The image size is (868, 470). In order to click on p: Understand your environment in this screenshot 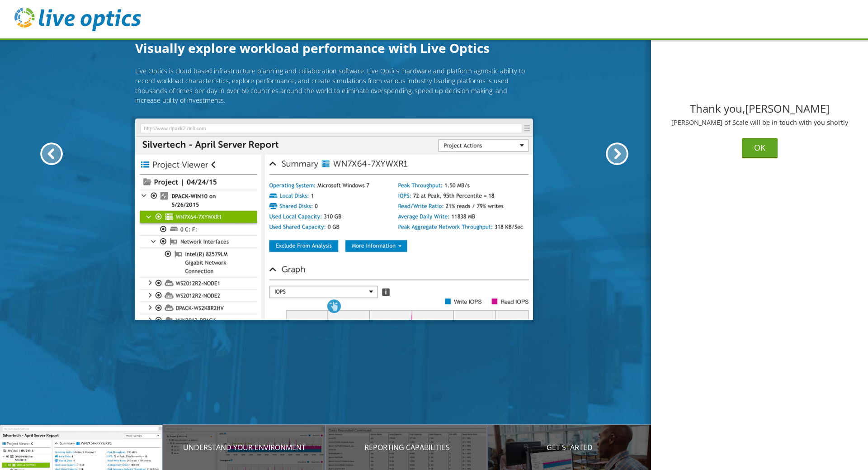, I will do `click(244, 447)`.